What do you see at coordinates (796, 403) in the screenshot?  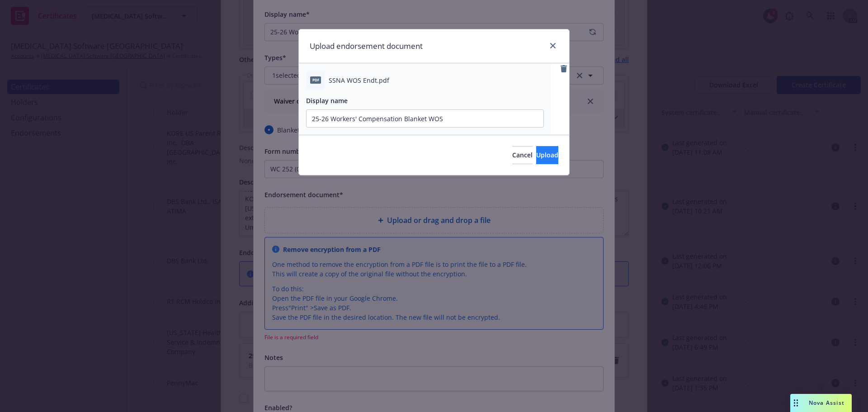 I see `div: Drag to move` at bounding box center [796, 403].